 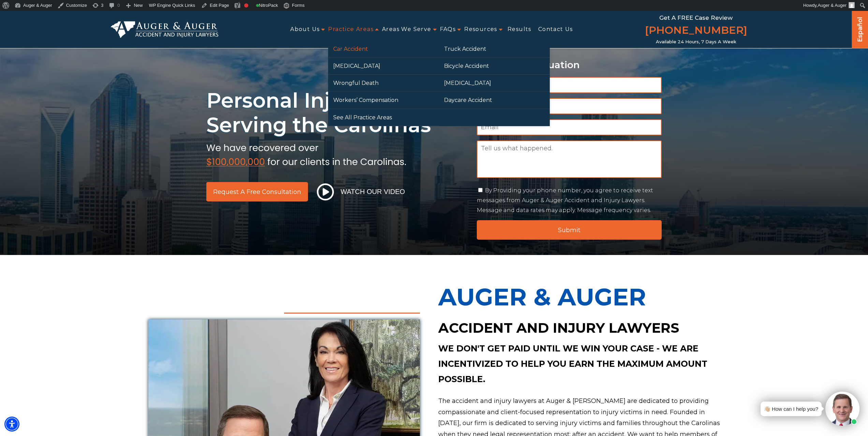 I want to click on a: FAQs, so click(x=448, y=29).